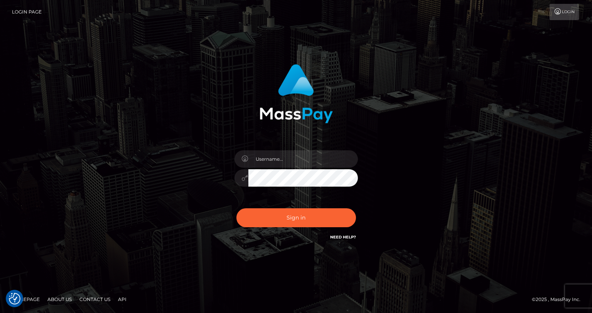  What do you see at coordinates (296, 93) in the screenshot?
I see `img: MassPay Login` at bounding box center [296, 93].